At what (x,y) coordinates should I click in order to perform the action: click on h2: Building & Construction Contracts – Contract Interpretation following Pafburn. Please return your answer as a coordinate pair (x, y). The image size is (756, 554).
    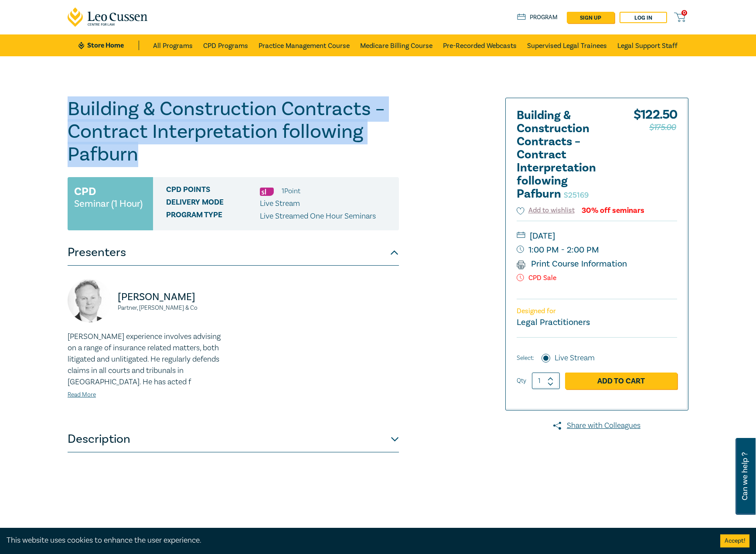
    Looking at the image, I should click on (564, 155).